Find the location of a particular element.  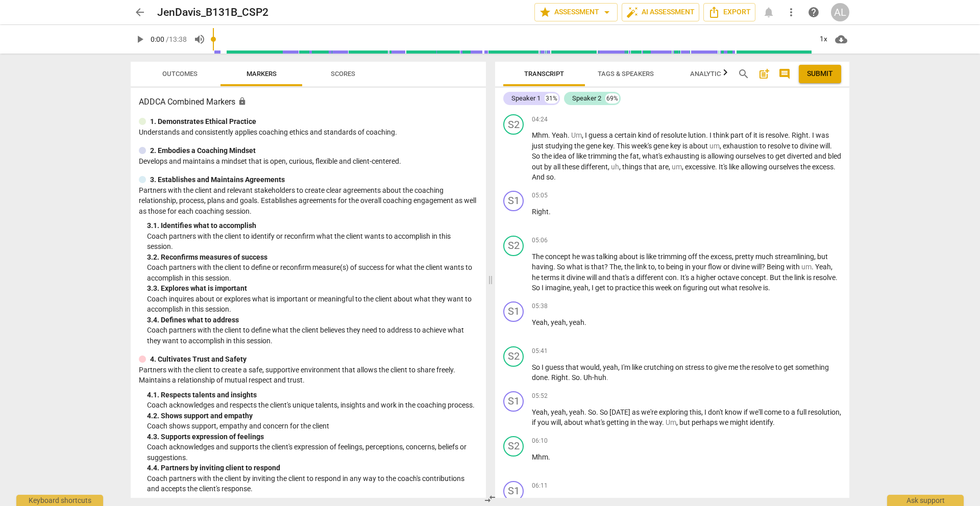

span: search is located at coordinates (743, 74).